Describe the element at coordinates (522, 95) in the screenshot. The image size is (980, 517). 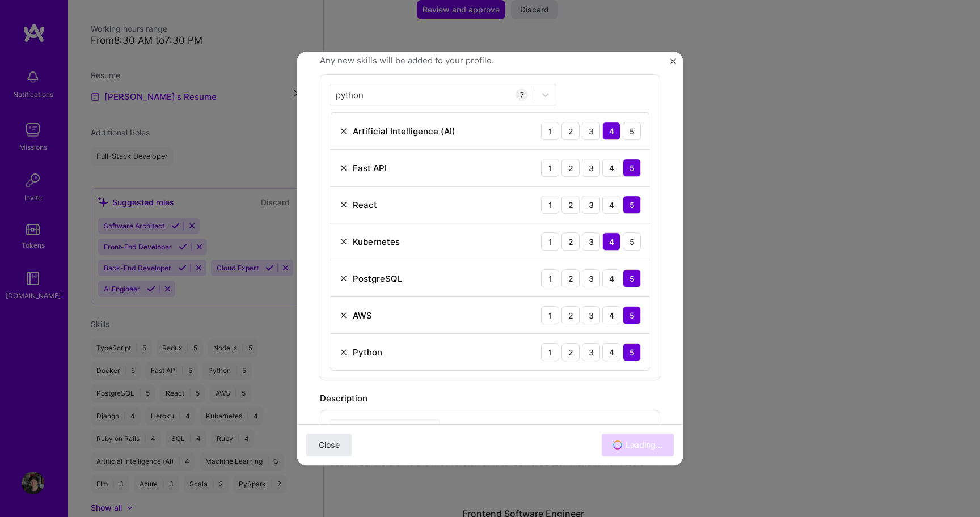
I see `div: 7` at that location.